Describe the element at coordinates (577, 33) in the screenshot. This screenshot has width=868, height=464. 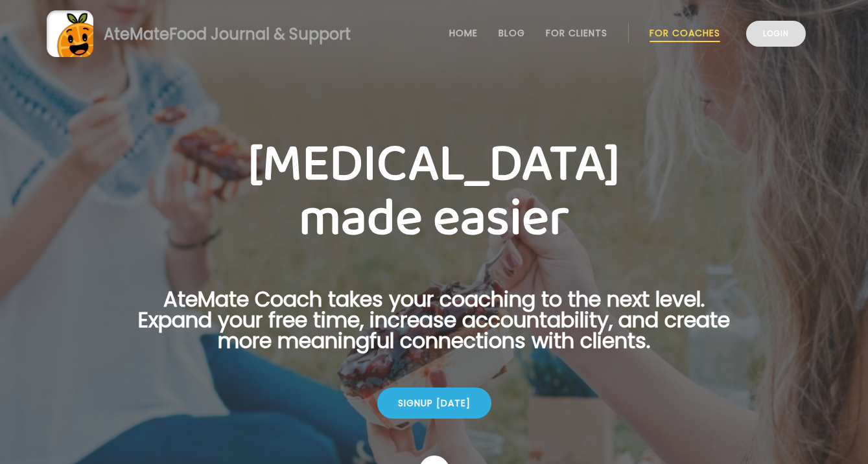
I see `a: For Clients` at that location.